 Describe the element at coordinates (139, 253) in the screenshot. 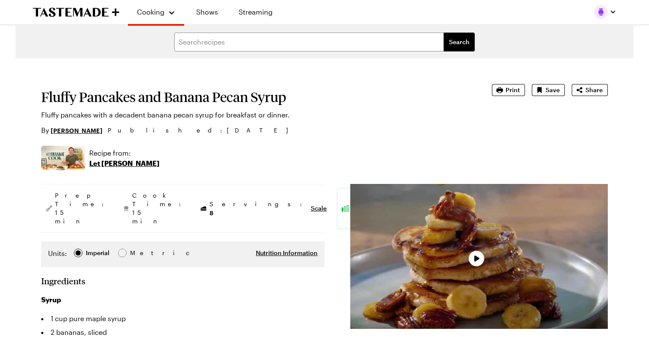

I see `div: Metric` at that location.